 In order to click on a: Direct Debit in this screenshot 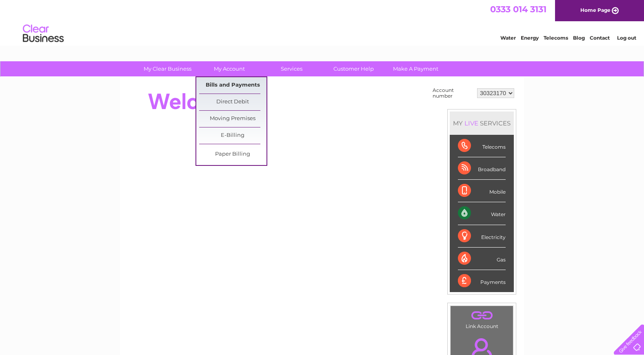, I will do `click(233, 102)`.